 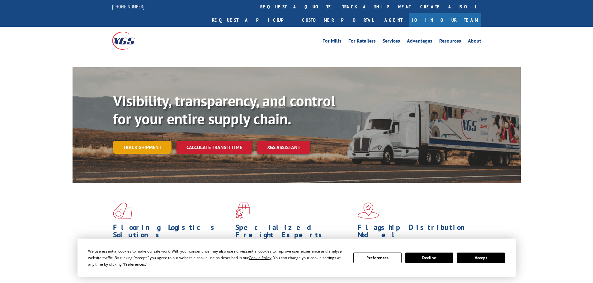 I want to click on a: Agent, so click(x=393, y=20).